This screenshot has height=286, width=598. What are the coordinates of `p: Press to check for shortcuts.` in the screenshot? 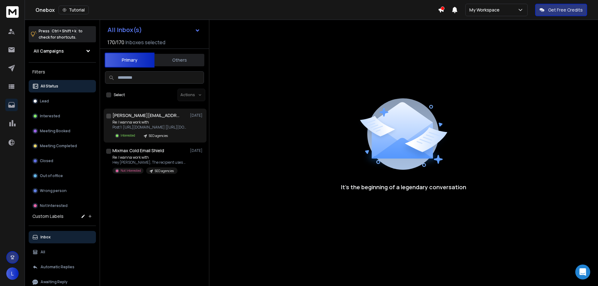 It's located at (60, 34).